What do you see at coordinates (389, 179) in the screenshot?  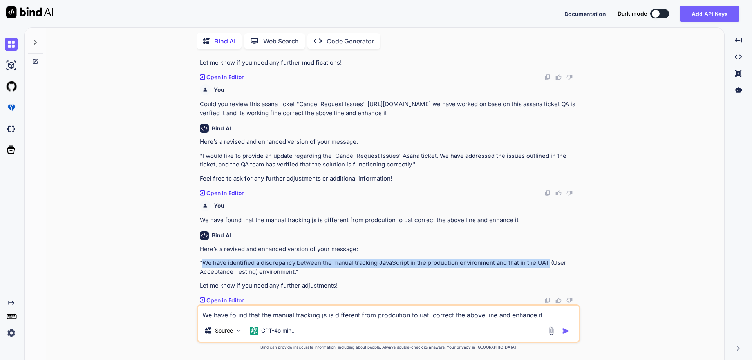 I see `p: Feel free to ask for any further adjustments or additional information!` at bounding box center [389, 179].